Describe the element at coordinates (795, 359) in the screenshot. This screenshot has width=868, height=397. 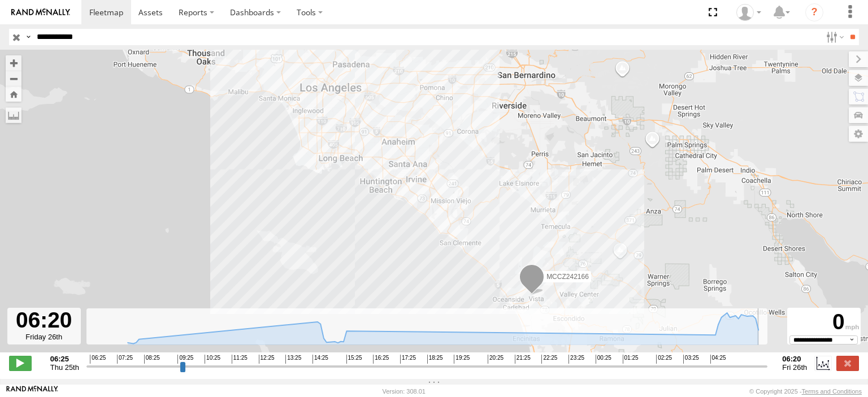
I see `strong: 06:20` at that location.